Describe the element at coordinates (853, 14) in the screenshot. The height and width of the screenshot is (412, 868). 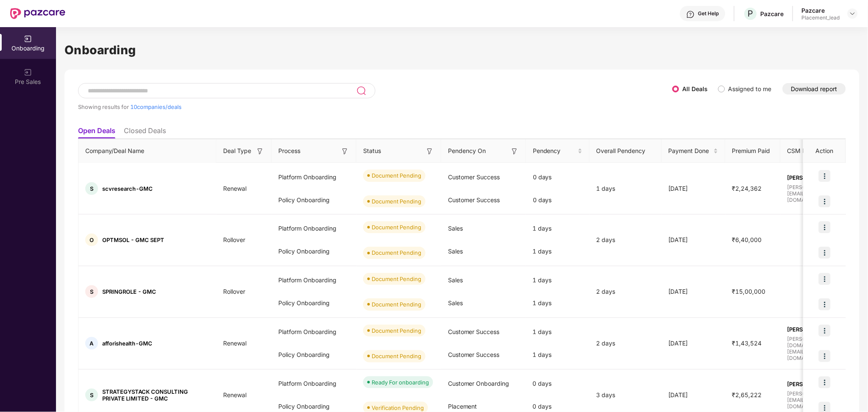
I see `img: svg+xml;base64,PHN2ZyBpZD0iRHJvcGRvd24tMzJ4MzIiIHhtbG5zPSJodHRwOi8vd3d3LnczLm9yZy8yMDAwL3N2ZyIgd2...` at that location.